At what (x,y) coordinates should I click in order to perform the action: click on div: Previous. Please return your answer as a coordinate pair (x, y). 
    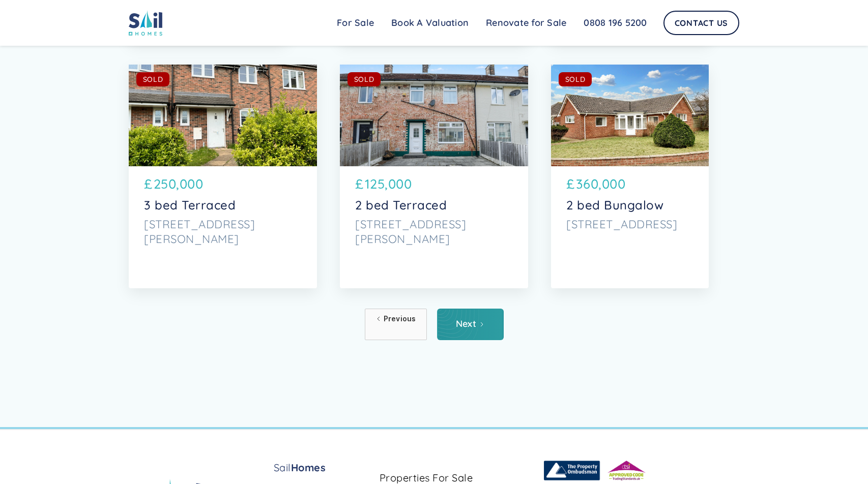
    Looking at the image, I should click on (400, 319).